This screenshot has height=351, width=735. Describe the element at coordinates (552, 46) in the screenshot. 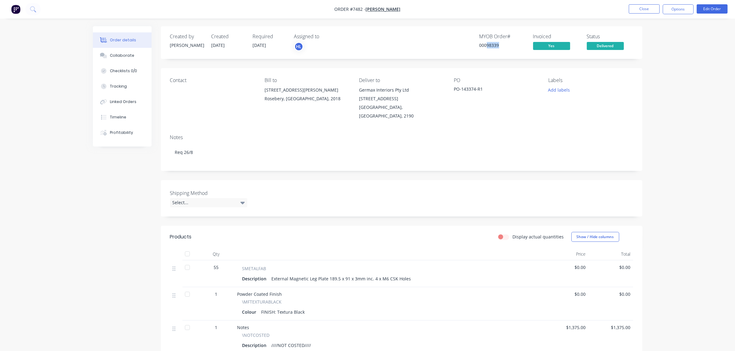

I see `span: Yes` at that location.